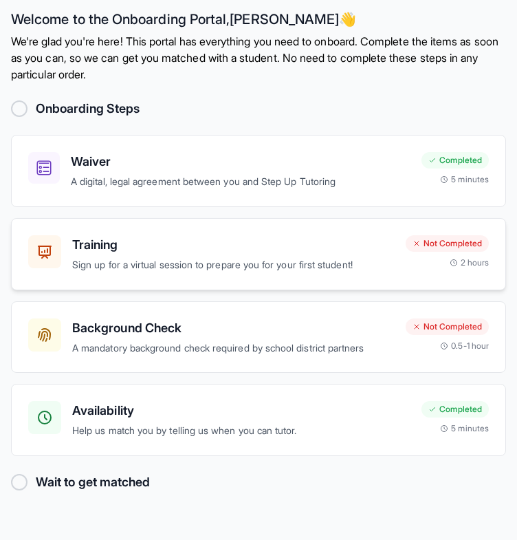 This screenshot has width=517, height=540. Describe the element at coordinates (241, 430) in the screenshot. I see `p: Help us match you by telling us when you can tutor.` at that location.